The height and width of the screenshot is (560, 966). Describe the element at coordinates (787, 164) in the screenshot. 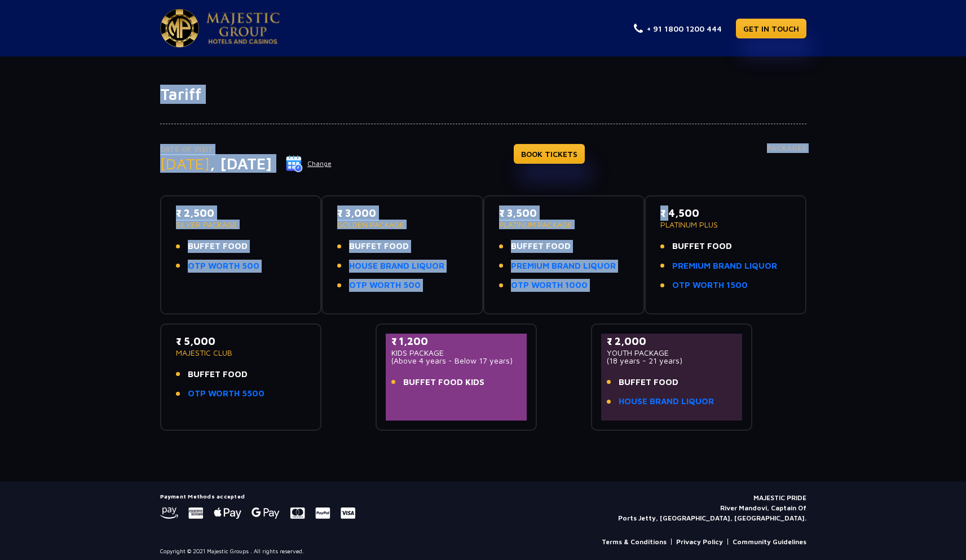

I see `h4: Packages` at that location.